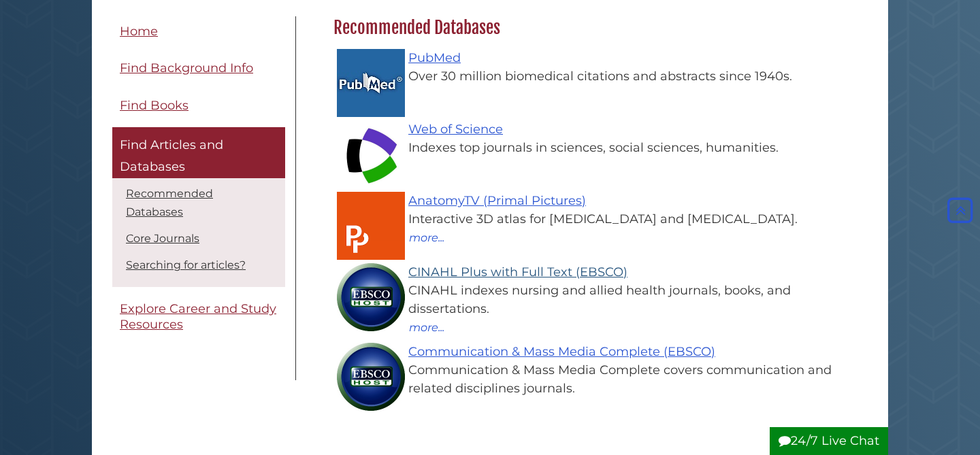 The height and width of the screenshot is (455, 980). Describe the element at coordinates (497, 201) in the screenshot. I see `a: AnatomyTV (Primal Pictures)` at that location.